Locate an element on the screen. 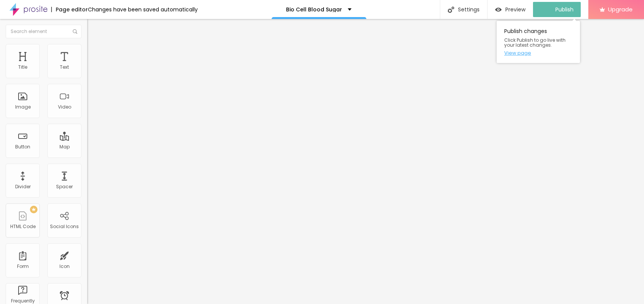 The width and height of the screenshot is (644, 304). span: Click Publish to go live with your latest changes. is located at coordinates (538, 42).